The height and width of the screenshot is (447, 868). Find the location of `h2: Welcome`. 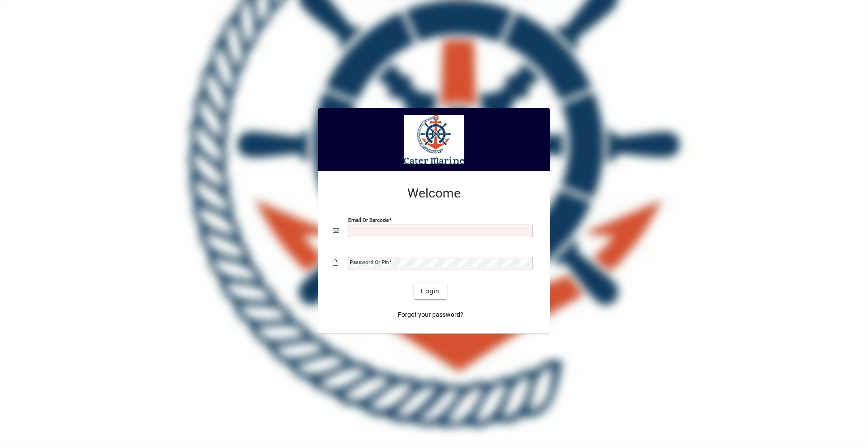

h2: Welcome is located at coordinates (434, 194).